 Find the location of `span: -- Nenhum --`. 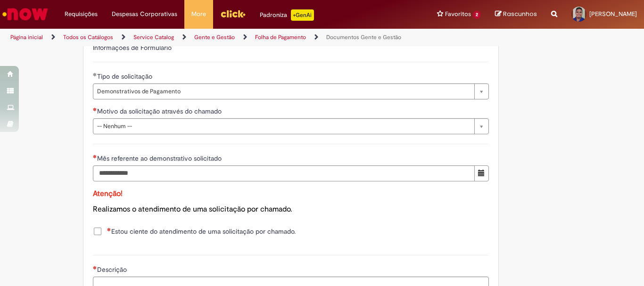

span: -- Nenhum -- is located at coordinates (284, 126).